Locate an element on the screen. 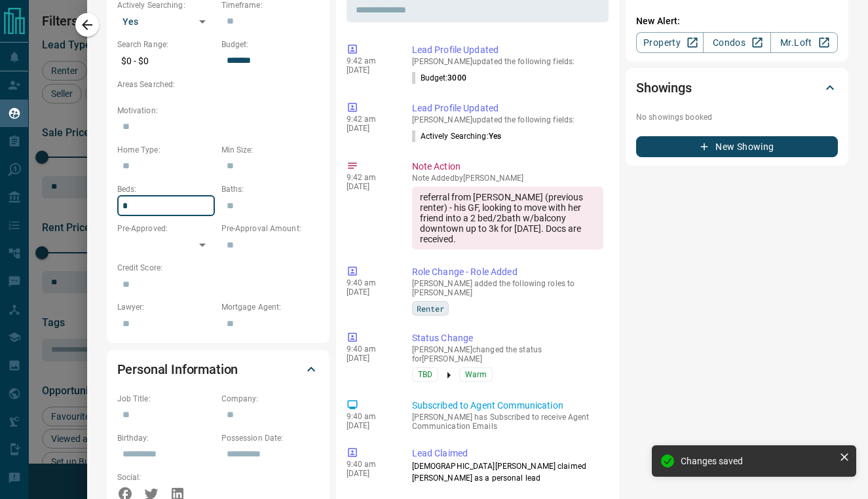  p: Motivation: is located at coordinates (218, 110).